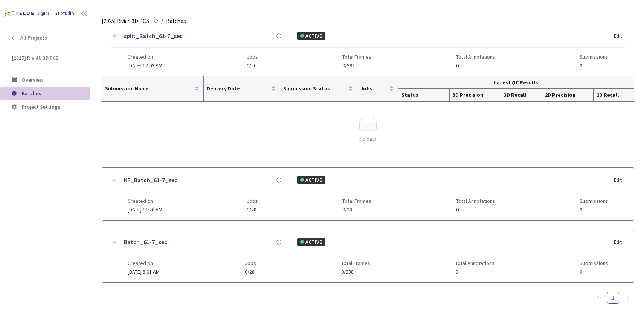 This screenshot has height=321, width=644. What do you see at coordinates (151, 180) in the screenshot?
I see `a: KF_Batch_61-7_sec` at bounding box center [151, 180].